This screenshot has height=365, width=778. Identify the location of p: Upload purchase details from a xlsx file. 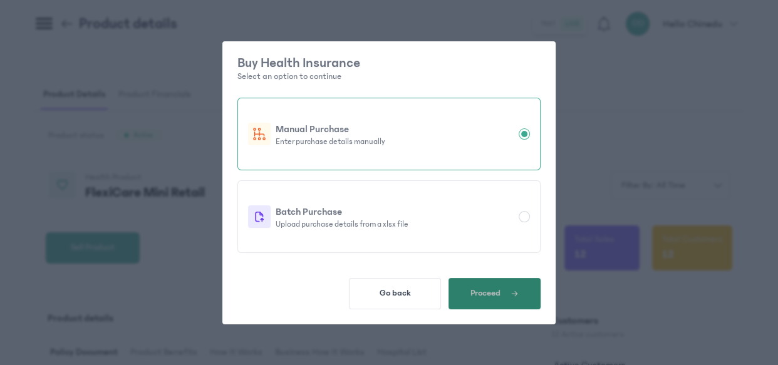
(395, 224).